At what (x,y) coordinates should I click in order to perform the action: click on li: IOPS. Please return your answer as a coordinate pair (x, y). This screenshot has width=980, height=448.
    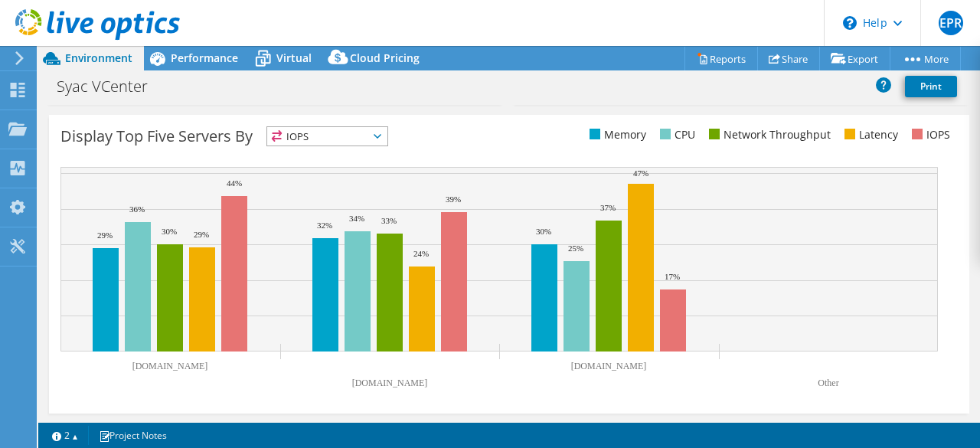
    Looking at the image, I should click on (929, 135).